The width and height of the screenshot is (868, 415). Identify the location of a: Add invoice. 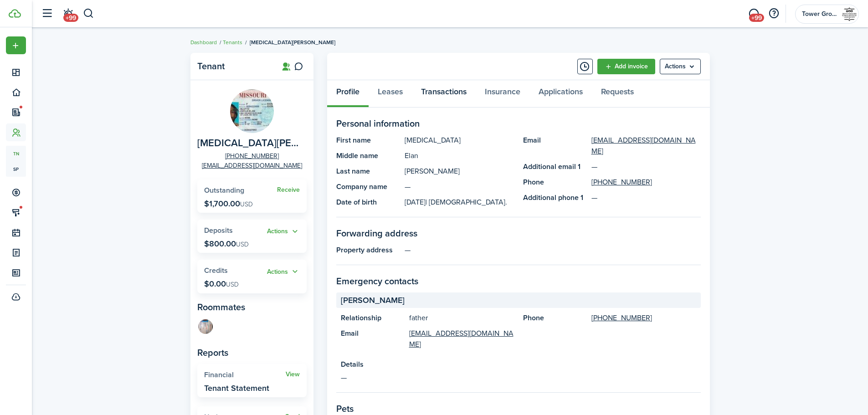
(626, 67).